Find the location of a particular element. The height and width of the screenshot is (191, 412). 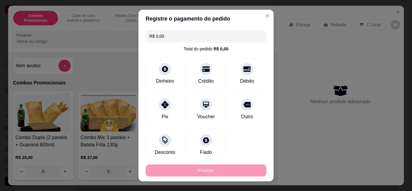

div: Desconto is located at coordinates (165, 152).